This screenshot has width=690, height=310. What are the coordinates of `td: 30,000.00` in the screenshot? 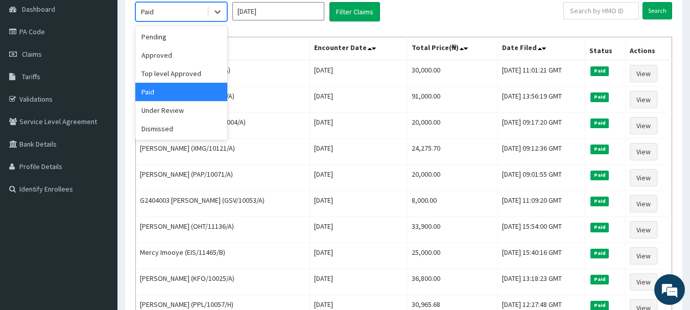 It's located at (453, 74).